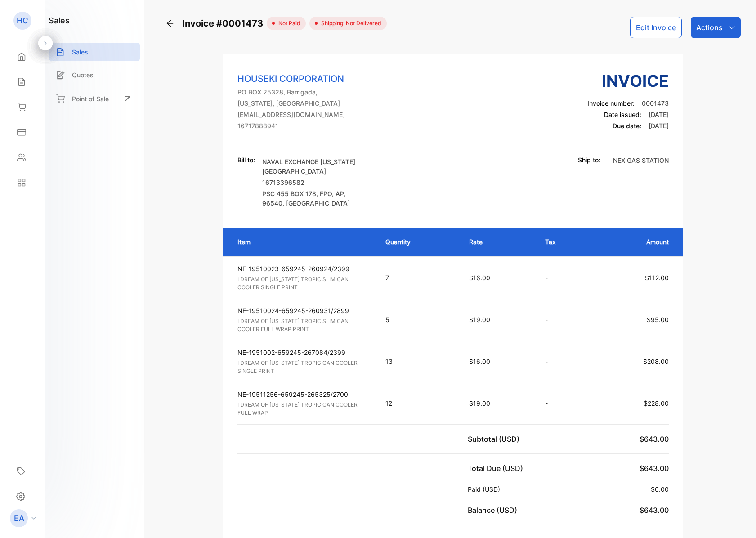 The height and width of the screenshot is (538, 756). Describe the element at coordinates (82, 75) in the screenshot. I see `p: Quotes` at that location.